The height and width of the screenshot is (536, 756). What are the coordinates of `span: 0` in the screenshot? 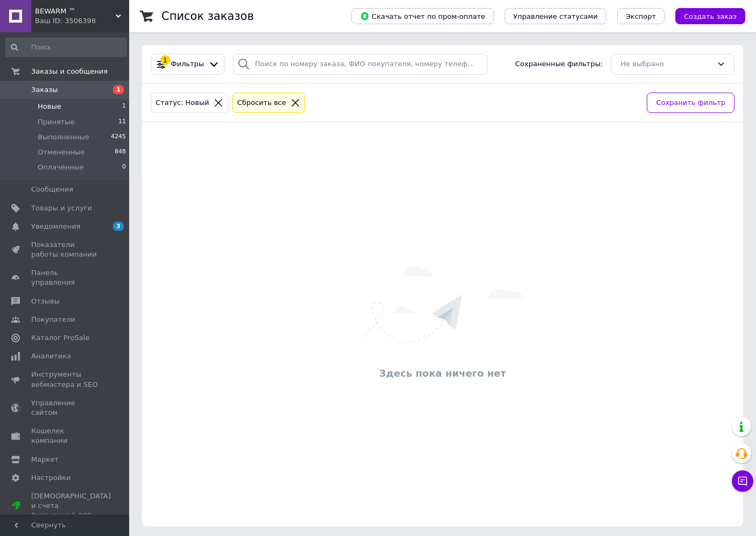 It's located at (124, 167).